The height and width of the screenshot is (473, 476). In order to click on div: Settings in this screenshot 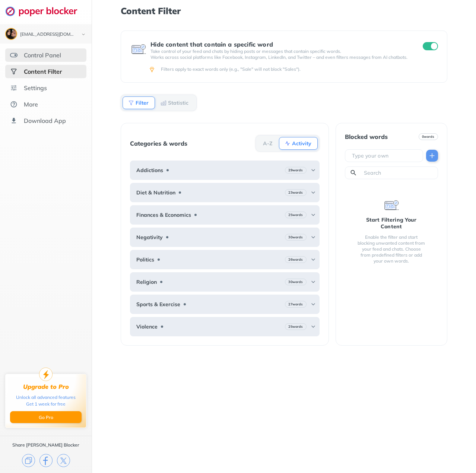, I will do `click(36, 88)`.